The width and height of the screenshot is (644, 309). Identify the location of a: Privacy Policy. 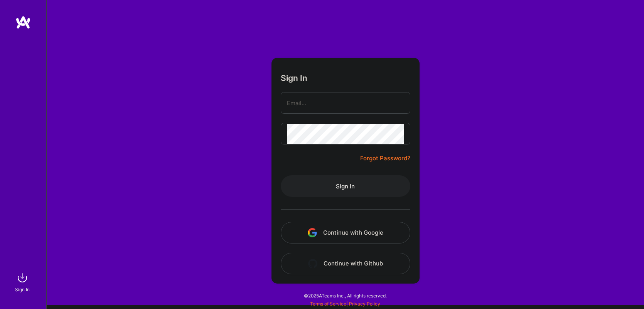
(364, 304).